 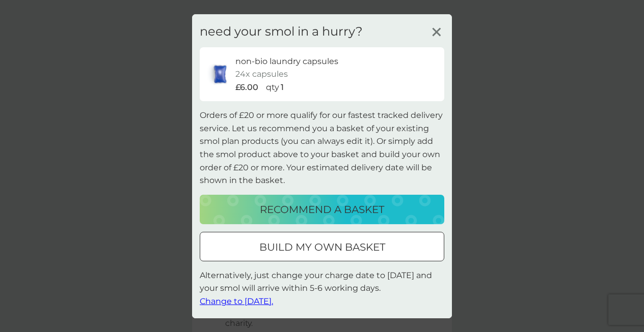 What do you see at coordinates (322, 210) in the screenshot?
I see `button: recommend a basket` at bounding box center [322, 210].